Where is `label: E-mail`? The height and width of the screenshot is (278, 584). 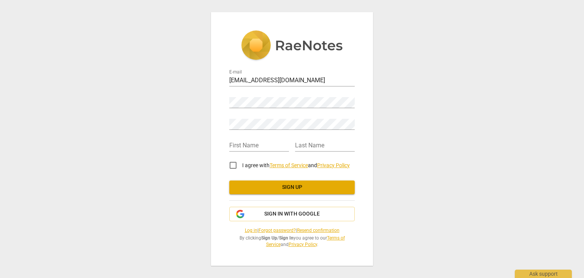 label: E-mail is located at coordinates (235, 72).